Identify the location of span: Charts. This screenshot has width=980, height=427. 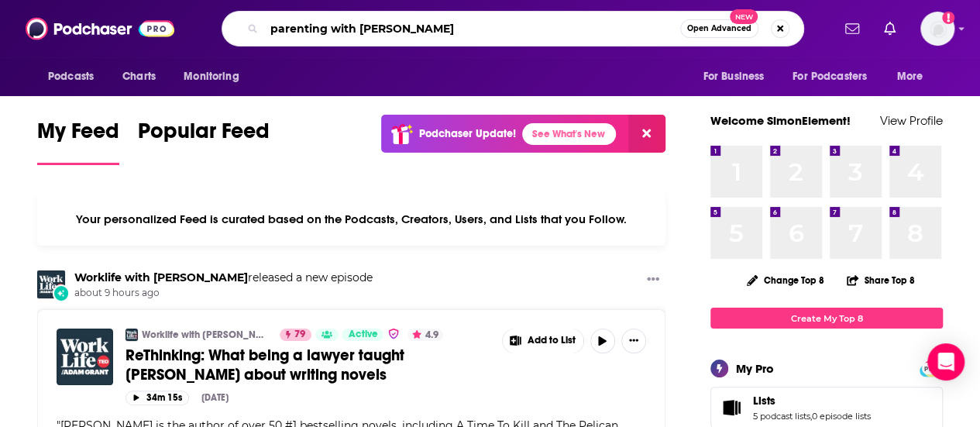
(139, 76).